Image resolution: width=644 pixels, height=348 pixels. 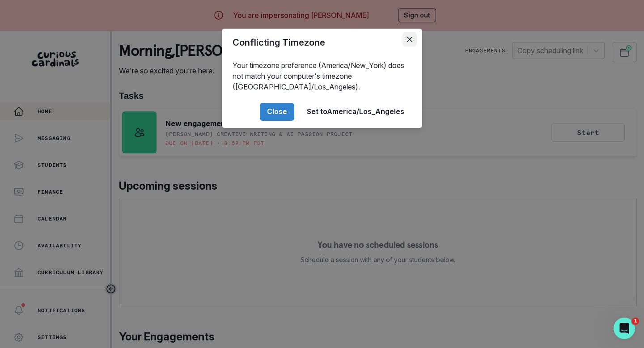 I want to click on div: Your timezone preference (America/New_York) does not match your computer's timezone ([GEOGRAPHIC_..., so click(x=322, y=76).